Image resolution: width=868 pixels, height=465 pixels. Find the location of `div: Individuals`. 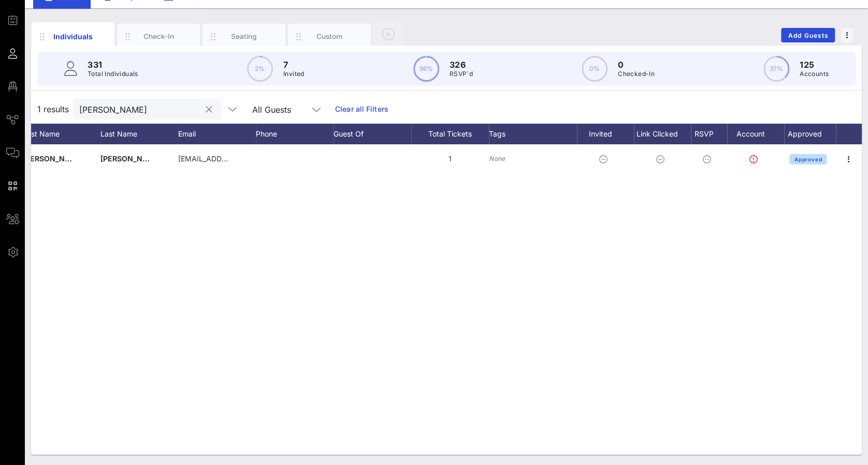

div: Individuals is located at coordinates (73, 36).